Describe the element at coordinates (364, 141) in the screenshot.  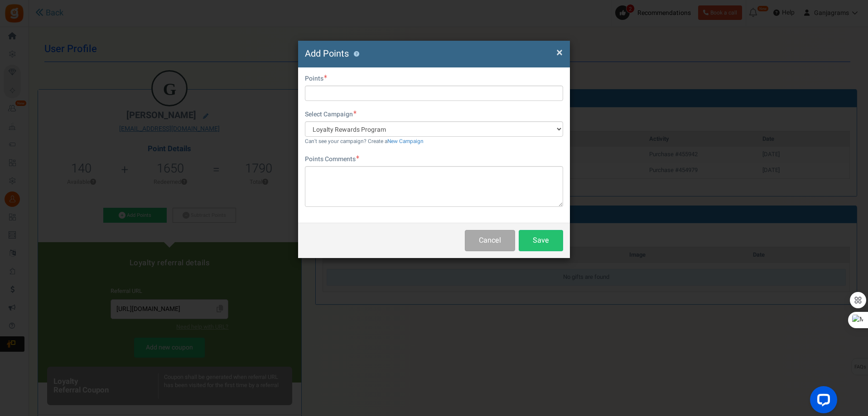
I see `small: Can't see your campaign? Create a` at that location.